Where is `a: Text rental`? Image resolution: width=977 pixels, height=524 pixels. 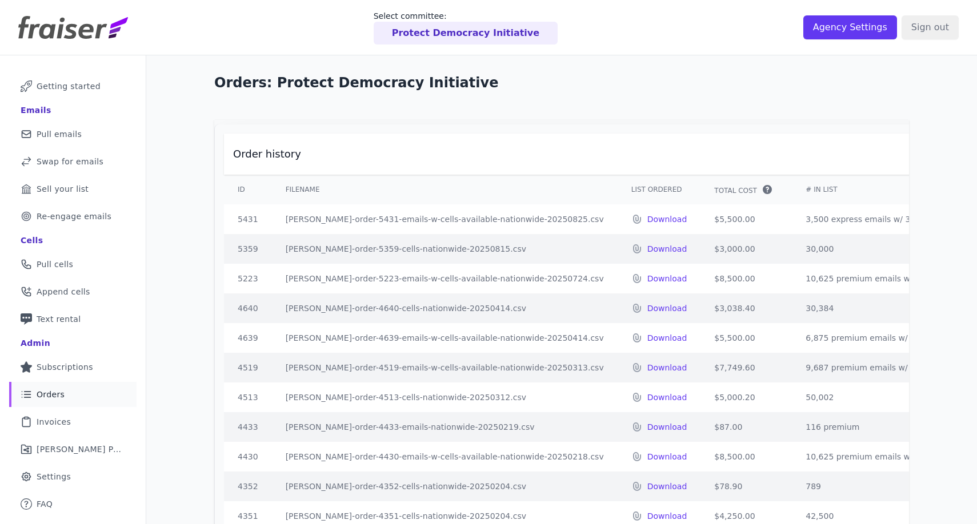 a: Text rental is located at coordinates (73, 319).